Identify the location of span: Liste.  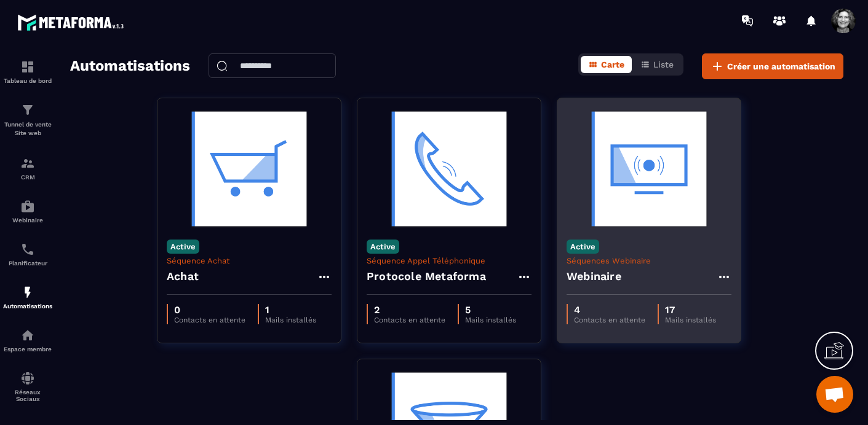
(663, 65).